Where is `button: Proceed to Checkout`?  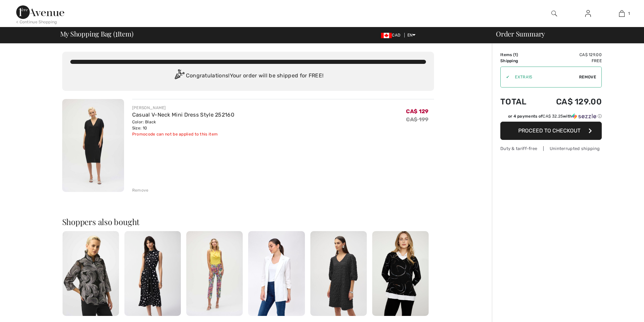
button: Proceed to Checkout is located at coordinates (551, 131).